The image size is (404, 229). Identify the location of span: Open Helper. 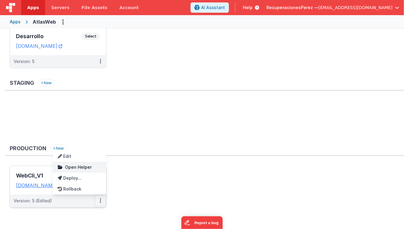
(78, 167).